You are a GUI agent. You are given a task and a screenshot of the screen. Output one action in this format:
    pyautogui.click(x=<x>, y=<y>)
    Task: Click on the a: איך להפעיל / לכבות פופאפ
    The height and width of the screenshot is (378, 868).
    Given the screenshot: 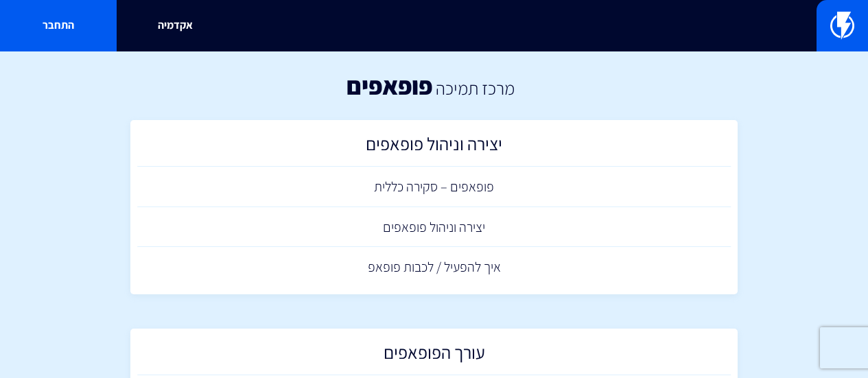 What is the action you would take?
    pyautogui.click(x=434, y=268)
    